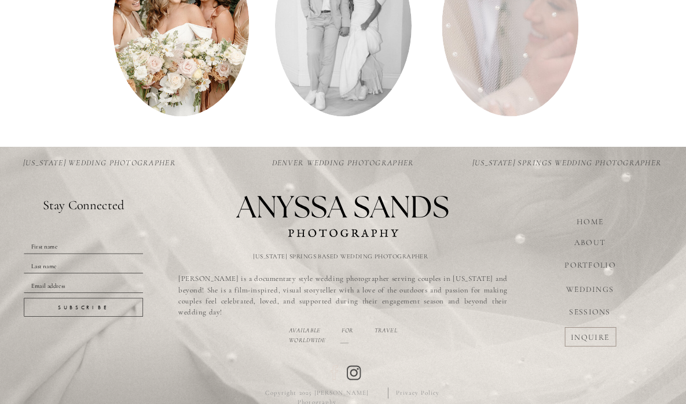 The image size is (686, 404). I want to click on button: Subscribe, so click(83, 307).